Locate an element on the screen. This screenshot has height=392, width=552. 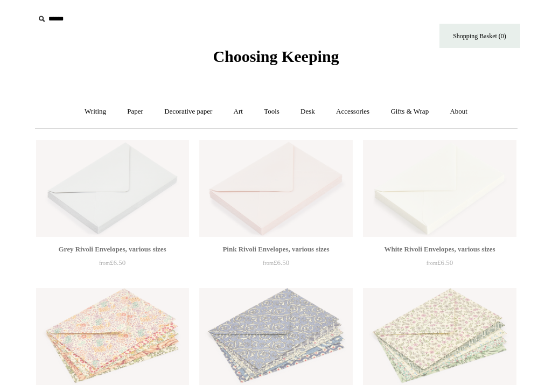
a: Grey Rivoli Envelopes, various sizes Grey Rivoli Envelopes, various sizes is located at coordinates (113, 188).